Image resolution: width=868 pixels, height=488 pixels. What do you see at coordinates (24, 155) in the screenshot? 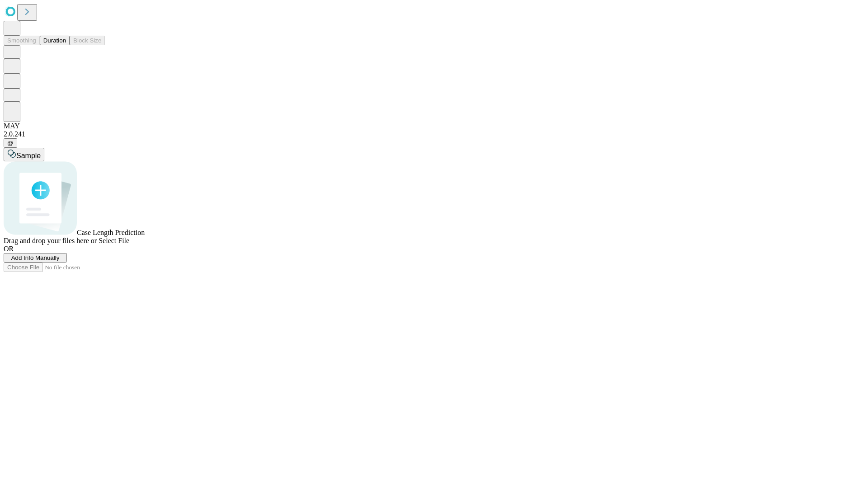
I see `button: Sample` at bounding box center [24, 155].